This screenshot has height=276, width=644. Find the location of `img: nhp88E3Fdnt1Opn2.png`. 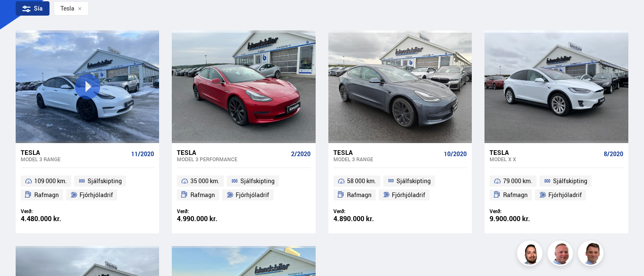

img: nhp88E3Fdnt1Opn2.png is located at coordinates (531, 255).